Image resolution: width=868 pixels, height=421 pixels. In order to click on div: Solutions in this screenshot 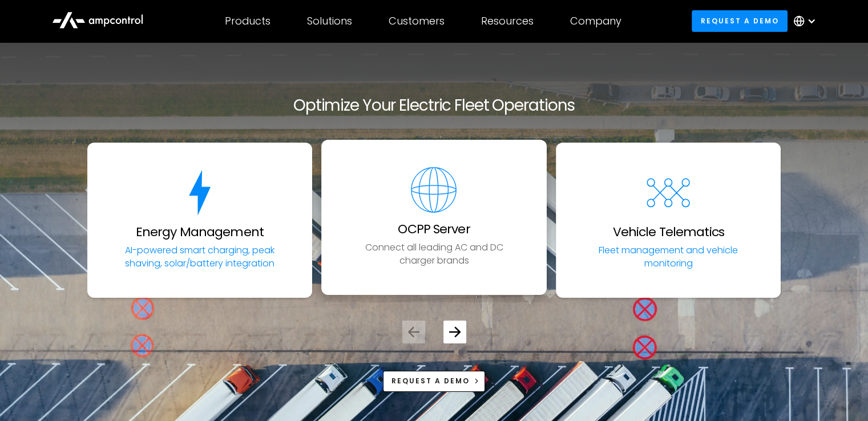, I will do `click(329, 21)`.